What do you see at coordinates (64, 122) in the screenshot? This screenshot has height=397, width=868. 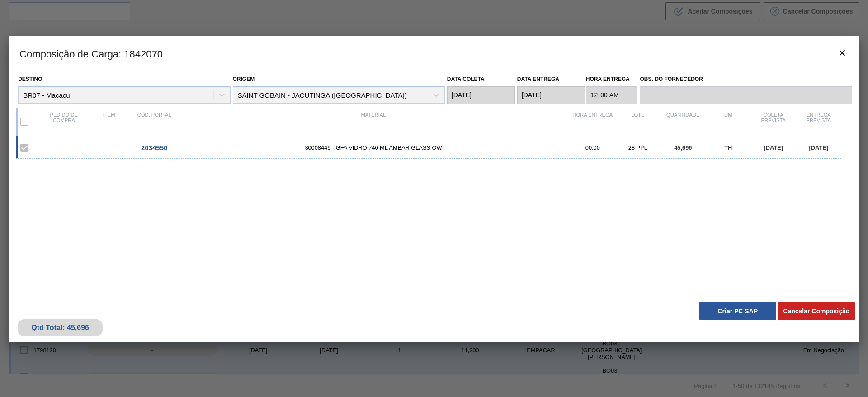 I see `div: Pedido de compra` at bounding box center [64, 122].